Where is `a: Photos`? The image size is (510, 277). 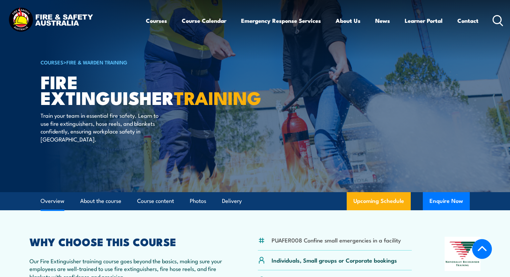 a: Photos is located at coordinates (198, 201).